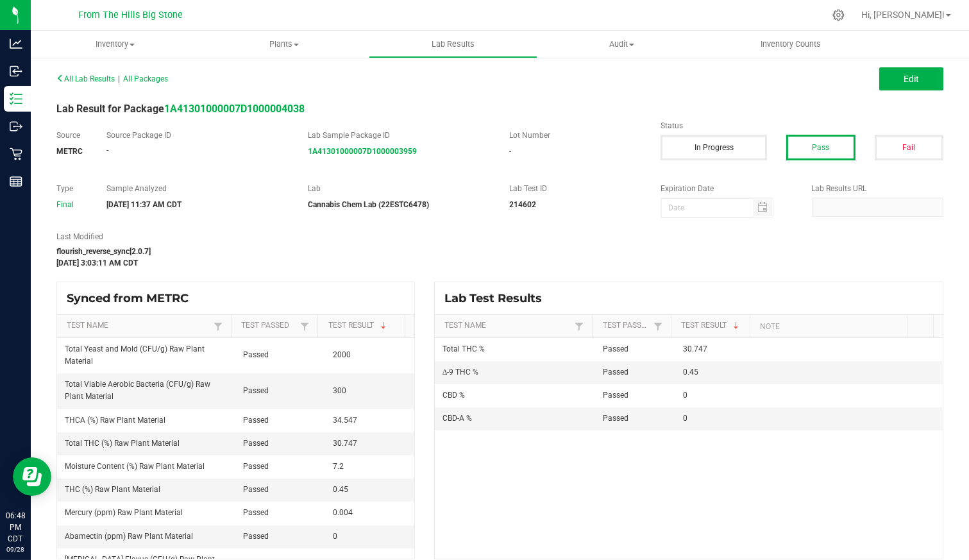 Image resolution: width=969 pixels, height=560 pixels. What do you see at coordinates (72, 205) in the screenshot?
I see `div: Final` at bounding box center [72, 205].